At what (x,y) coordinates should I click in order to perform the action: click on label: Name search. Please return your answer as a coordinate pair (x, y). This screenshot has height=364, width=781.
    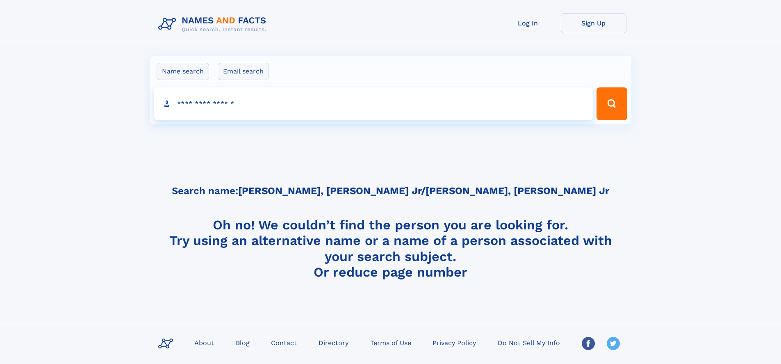
    Looking at the image, I should click on (183, 71).